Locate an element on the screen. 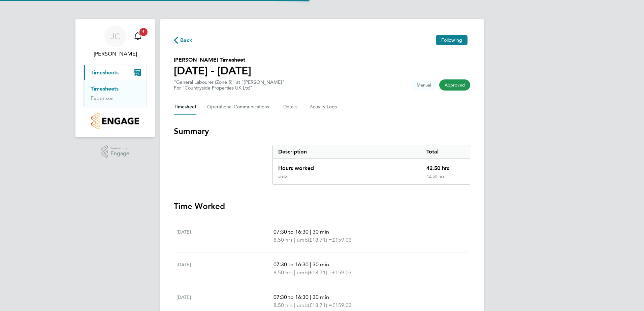 The image size is (644, 311). nav: Main navigation is located at coordinates (115, 78).